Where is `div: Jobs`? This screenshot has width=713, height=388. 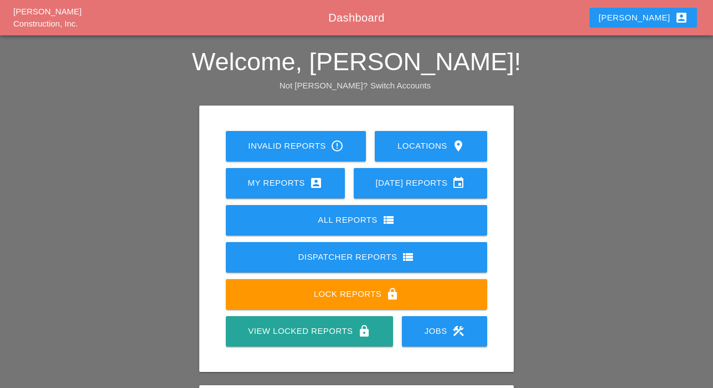
div: Jobs is located at coordinates (444, 331).